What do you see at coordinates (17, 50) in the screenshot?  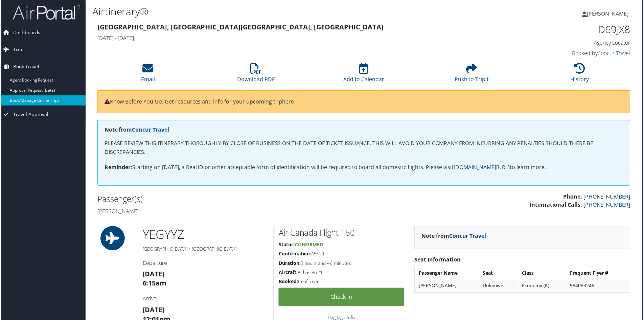 I see `span: Trips` at bounding box center [17, 50].